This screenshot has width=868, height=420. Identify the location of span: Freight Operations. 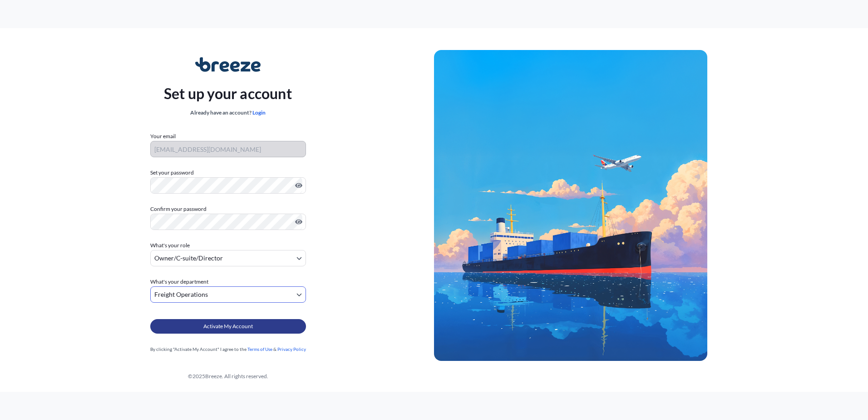
(181, 294).